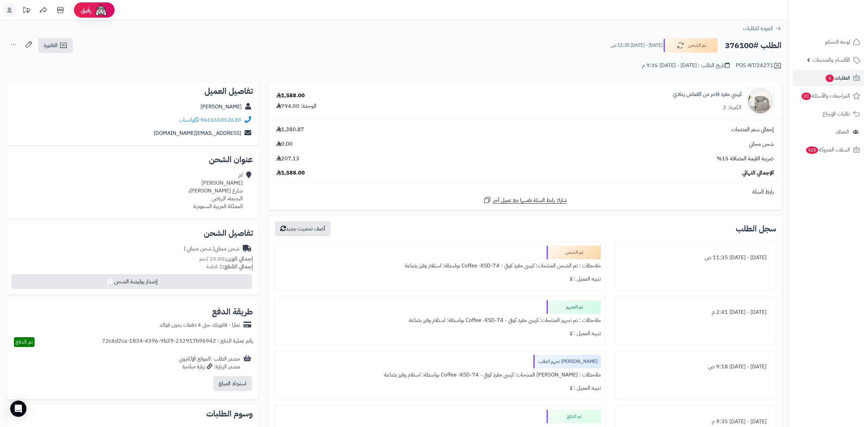  Describe the element at coordinates (18, 409) in the screenshot. I see `div: Open Intercom Messenger` at that location.